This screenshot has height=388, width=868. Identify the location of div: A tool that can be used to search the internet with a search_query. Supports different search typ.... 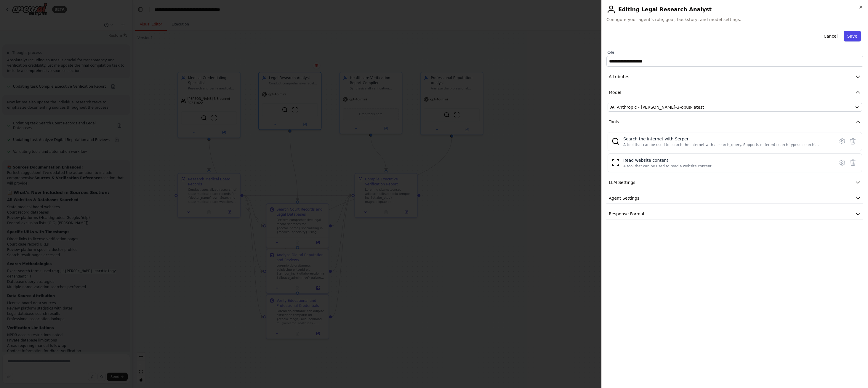
(727, 145).